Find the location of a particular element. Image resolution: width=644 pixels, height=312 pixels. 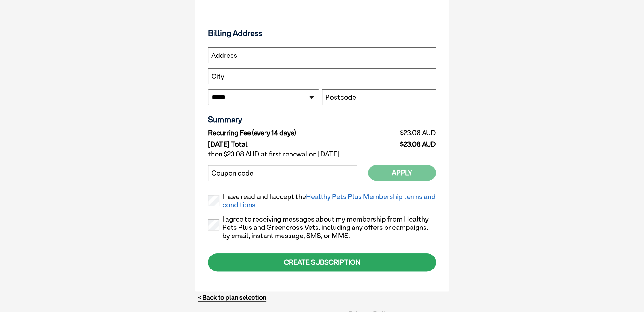

td: Recurring Fee (every 14 days) is located at coordinates (288, 133).